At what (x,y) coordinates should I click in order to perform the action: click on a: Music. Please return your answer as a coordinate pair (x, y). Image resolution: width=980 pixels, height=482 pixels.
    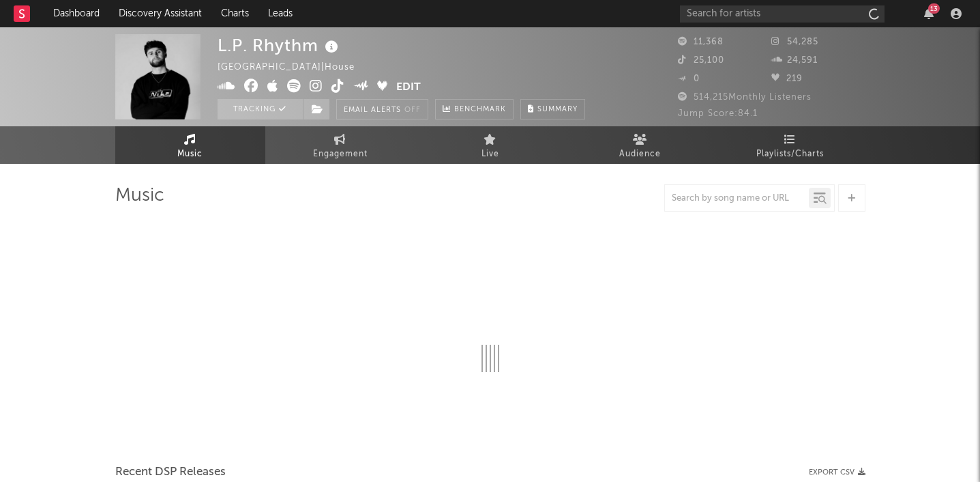
    Looking at the image, I should click on (191, 144).